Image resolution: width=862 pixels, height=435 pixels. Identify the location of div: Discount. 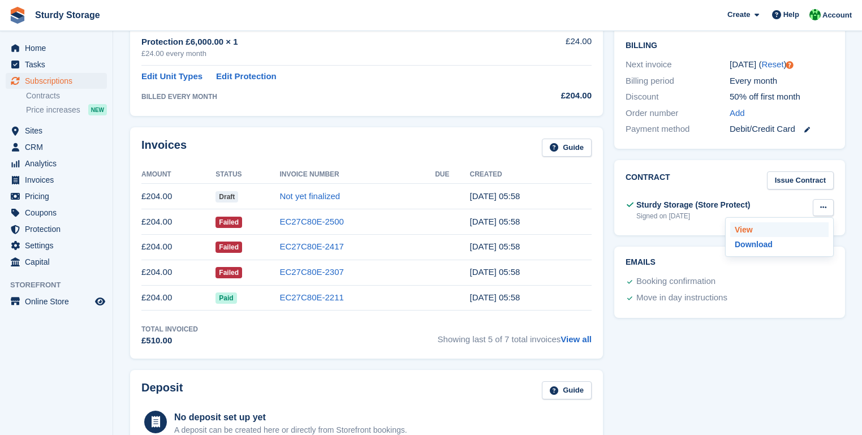
(677, 97).